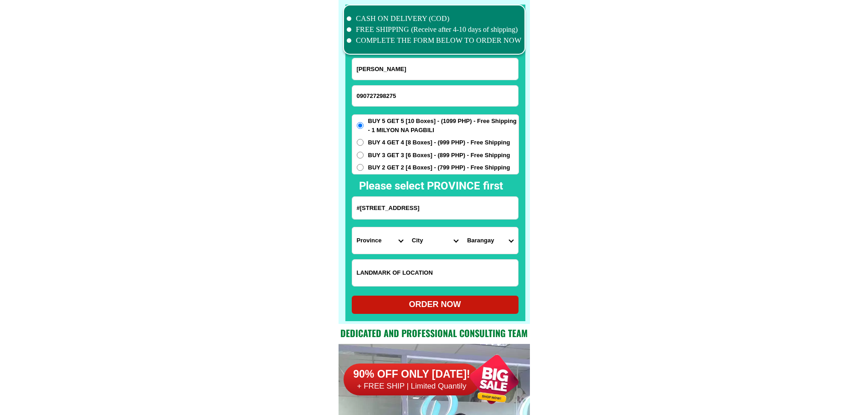 The image size is (868, 415). I want to click on li: COMPLETE THE FORM BELOW TO ORDER NOW, so click(434, 40).